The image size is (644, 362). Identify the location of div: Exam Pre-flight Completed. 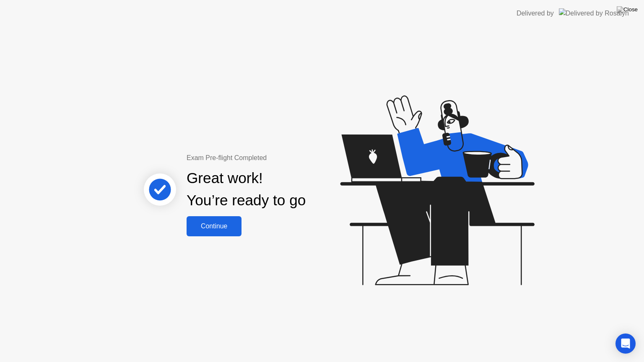
(273, 158).